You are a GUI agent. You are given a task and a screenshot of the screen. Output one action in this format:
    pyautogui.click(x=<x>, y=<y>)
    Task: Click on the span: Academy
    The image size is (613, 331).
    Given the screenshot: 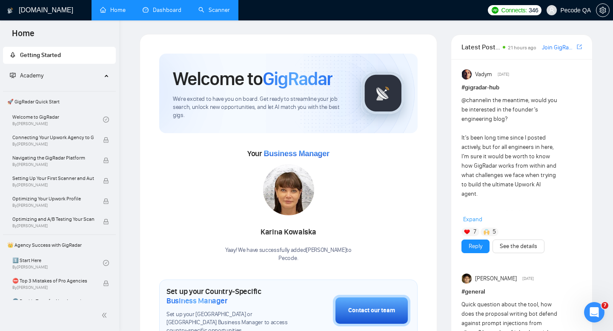 What is the action you would take?
    pyautogui.click(x=26, y=75)
    